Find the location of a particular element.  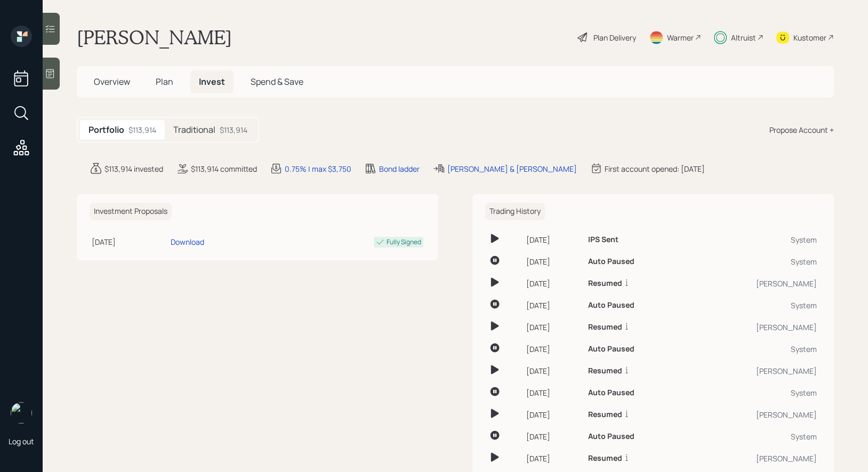

div: Bond ladder is located at coordinates (399, 168).